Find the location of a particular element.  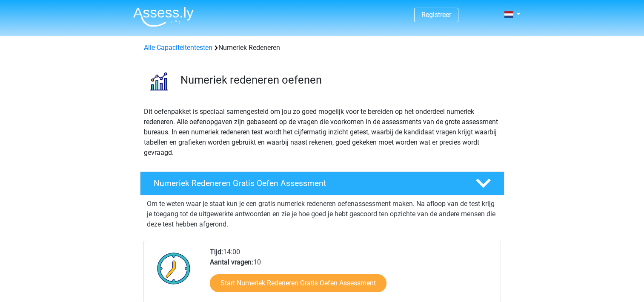

p: Om te weten waar je staat kun je een gratis numeriek redeneren oefenassessment maken. Na afloop v... is located at coordinates (322, 214).